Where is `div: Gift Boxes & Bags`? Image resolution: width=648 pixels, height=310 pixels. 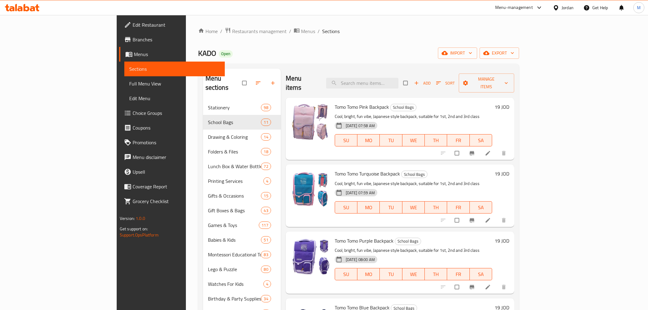 div: Gift Boxes & Bags is located at coordinates (234, 210).